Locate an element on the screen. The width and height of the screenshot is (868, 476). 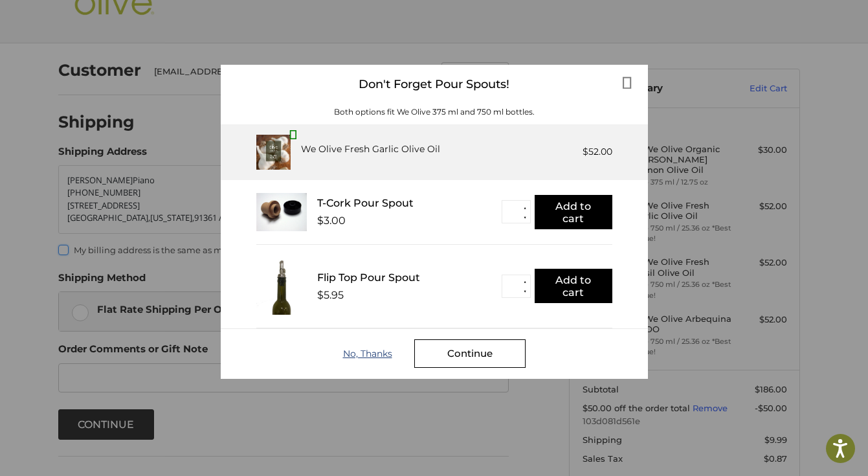
p: We're away right now. Please check back later! is located at coordinates (82, 25).